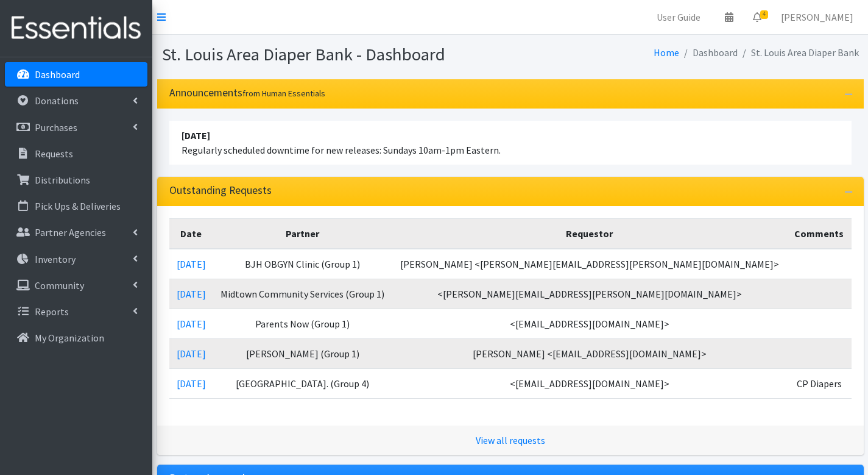 The height and width of the screenshot is (475, 868). I want to click on td: CP Diapers, so click(819, 383).